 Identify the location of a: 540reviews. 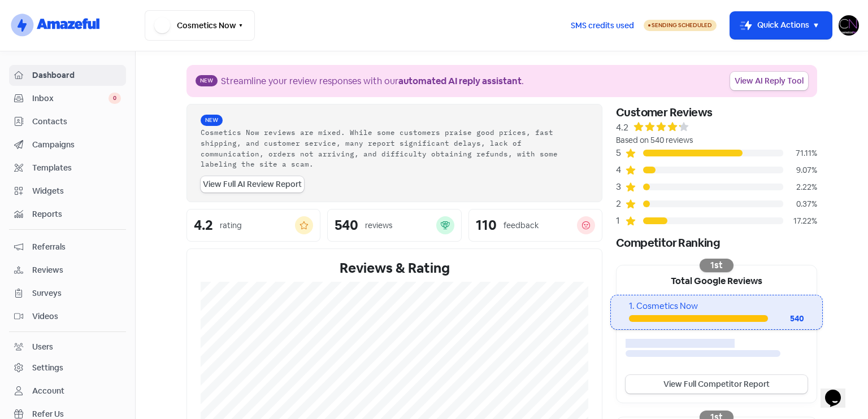
(394, 225).